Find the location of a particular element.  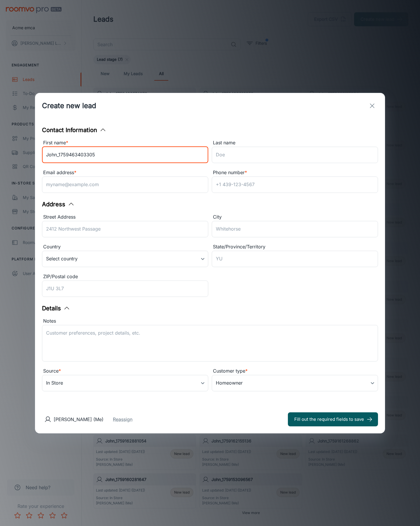

input: myname@example.com is located at coordinates (125, 185).